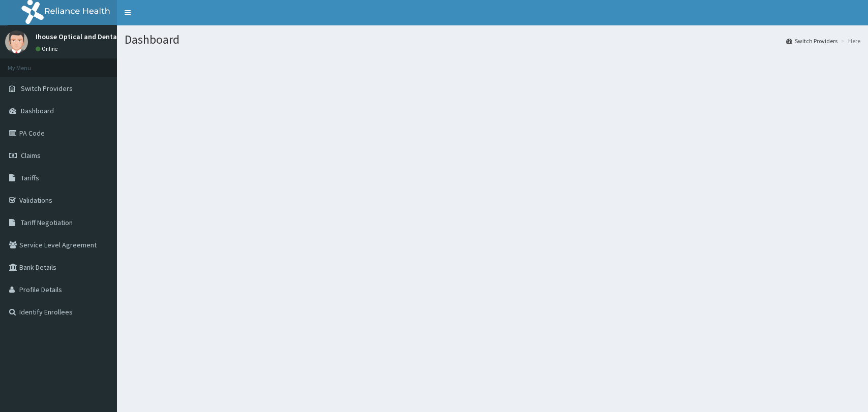  What do you see at coordinates (48, 49) in the screenshot?
I see `a: Online` at bounding box center [48, 49].